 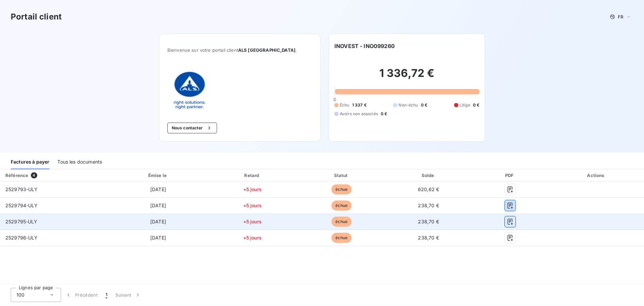 What do you see at coordinates (344, 105) in the screenshot?
I see `span: Échu` at bounding box center [344, 105].